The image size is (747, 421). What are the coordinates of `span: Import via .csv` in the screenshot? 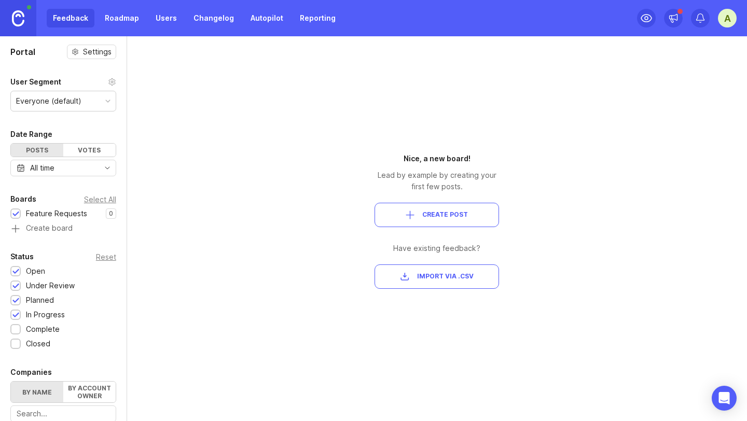 It's located at (445, 277).